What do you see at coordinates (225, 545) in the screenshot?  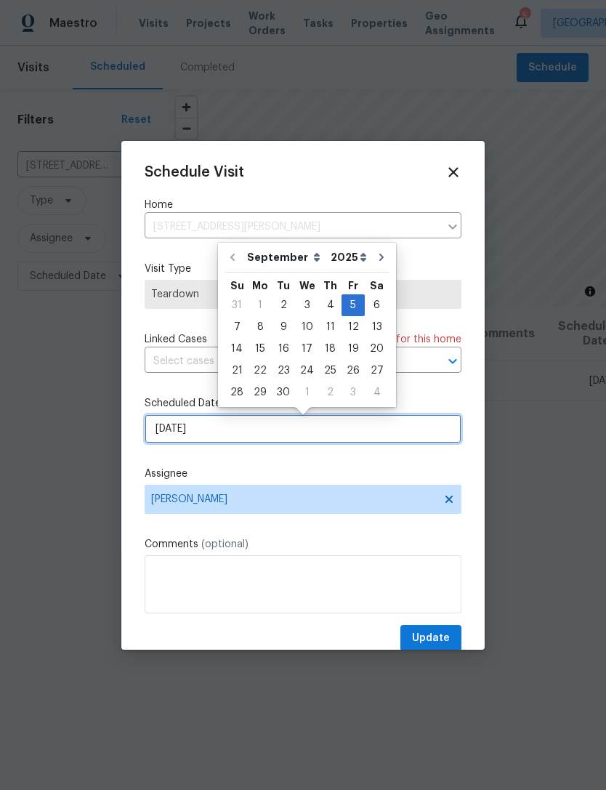 I see `span: (optional)` at bounding box center [225, 545].